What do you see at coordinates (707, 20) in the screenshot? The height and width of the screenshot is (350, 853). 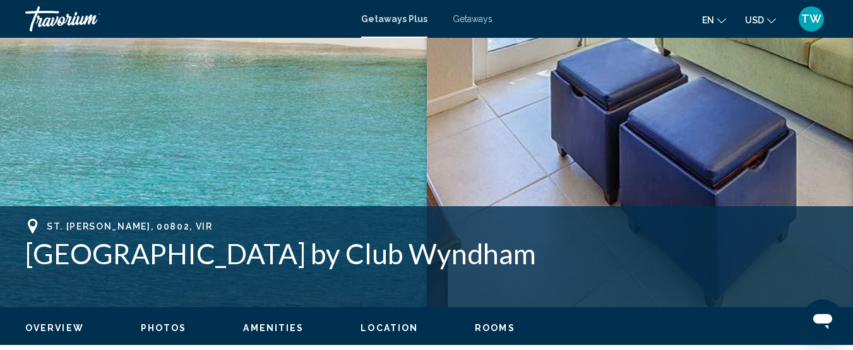 I see `span: en` at bounding box center [707, 20].